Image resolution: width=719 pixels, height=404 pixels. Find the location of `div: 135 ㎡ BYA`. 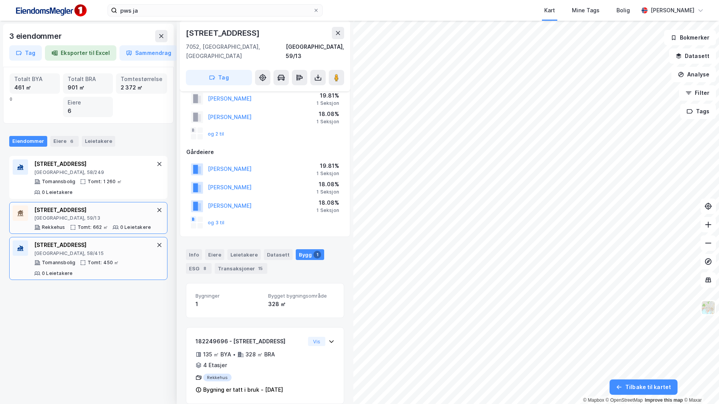

div: 135 ㎡ BYA is located at coordinates (217, 355).